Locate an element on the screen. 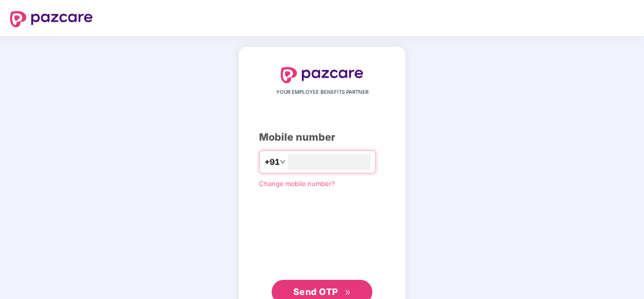 The width and height of the screenshot is (644, 299). div: Mobile number is located at coordinates (322, 138).